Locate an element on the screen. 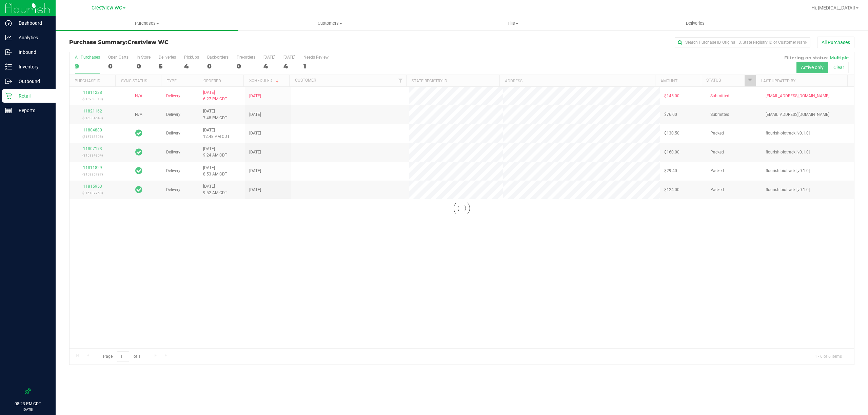 The height and width of the screenshot is (415, 868). inline-svg: Dashboard is located at coordinates (9, 23).